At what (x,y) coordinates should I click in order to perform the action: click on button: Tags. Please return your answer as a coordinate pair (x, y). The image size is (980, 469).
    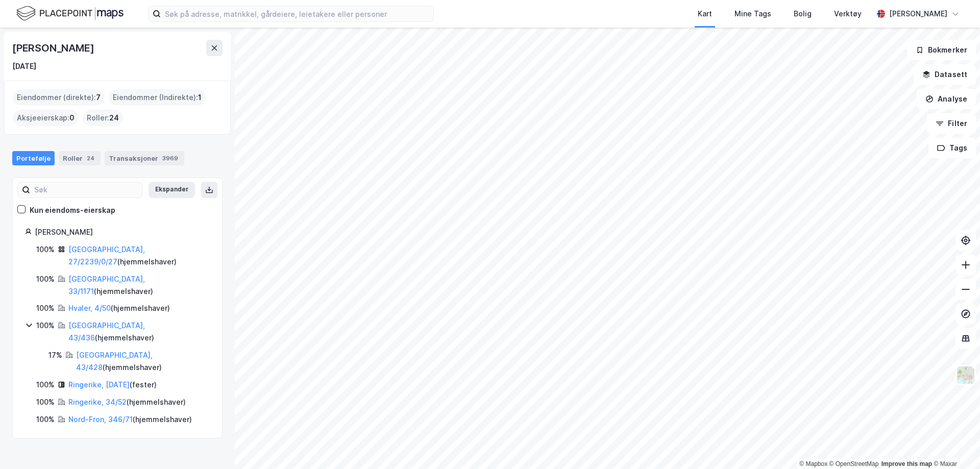
    Looking at the image, I should click on (952, 148).